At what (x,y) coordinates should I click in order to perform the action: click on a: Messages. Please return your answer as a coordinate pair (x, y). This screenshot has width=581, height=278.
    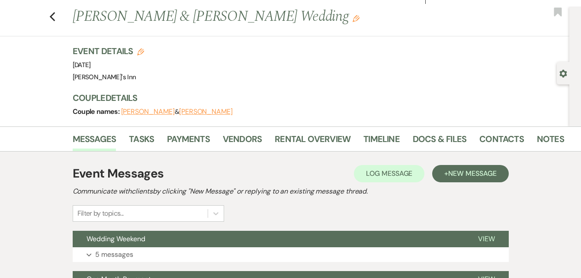
    Looking at the image, I should click on (94, 141).